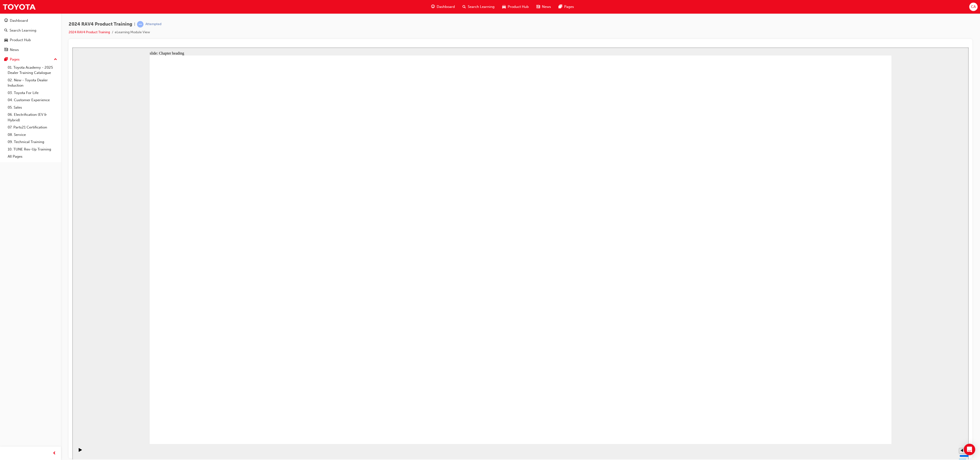 This screenshot has width=980, height=460. I want to click on span: CA, so click(973, 7).